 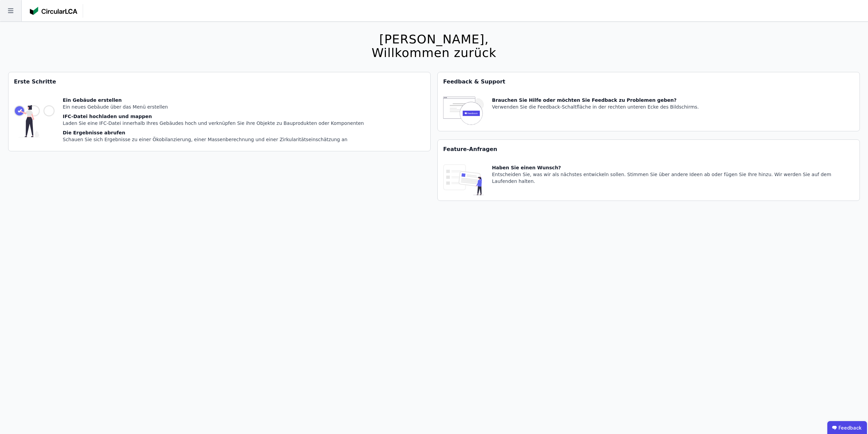 What do you see at coordinates (214, 100) in the screenshot?
I see `div: Ein Gebäude erstellen` at bounding box center [214, 100].